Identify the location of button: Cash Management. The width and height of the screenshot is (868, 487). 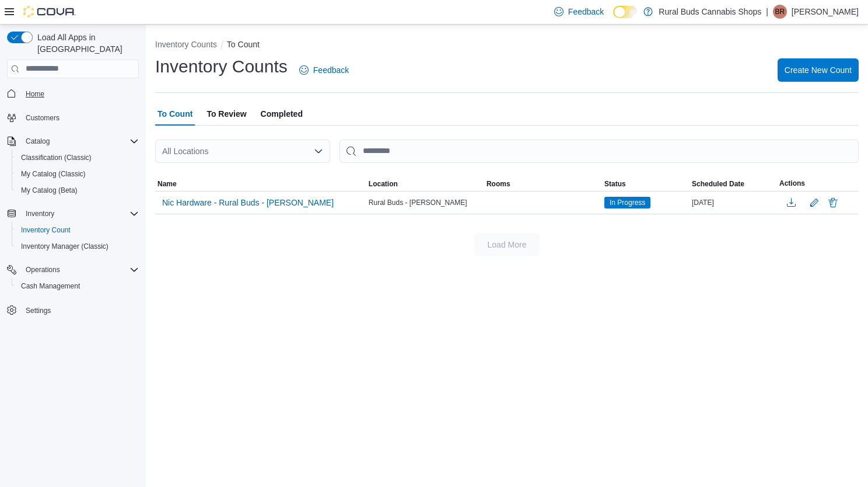
(77, 286).